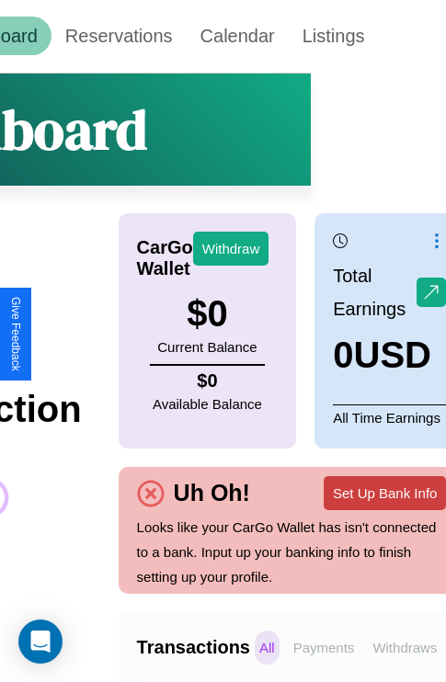  What do you see at coordinates (207, 314) in the screenshot?
I see `h3: $ 0` at bounding box center [207, 314].